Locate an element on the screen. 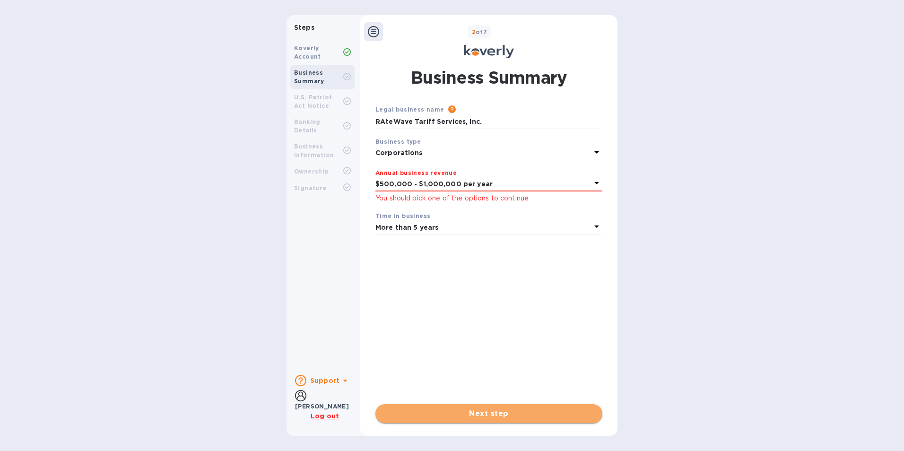 The width and height of the screenshot is (904, 451). b: Steps is located at coordinates (304, 27).